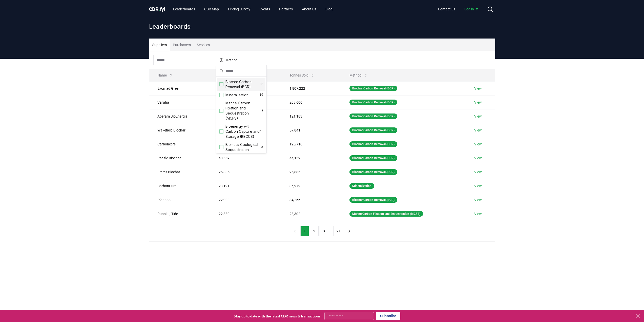  I want to click on td: Running Tide, so click(180, 214).